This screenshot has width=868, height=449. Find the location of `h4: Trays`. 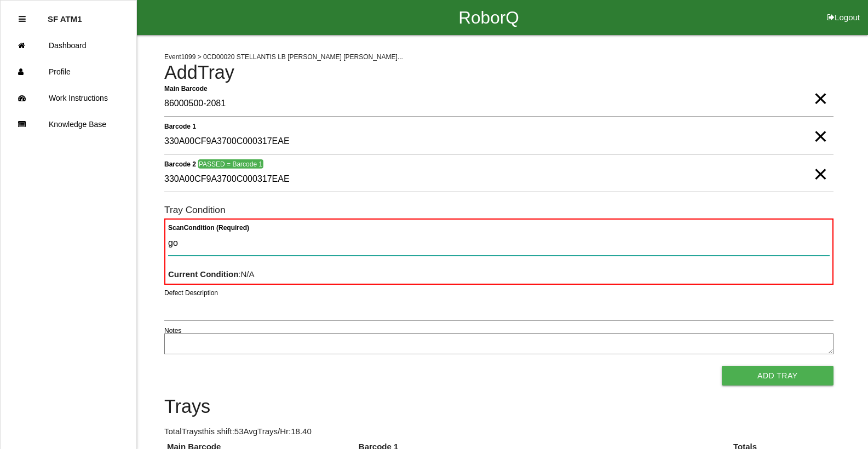

h4: Trays is located at coordinates (499, 407).